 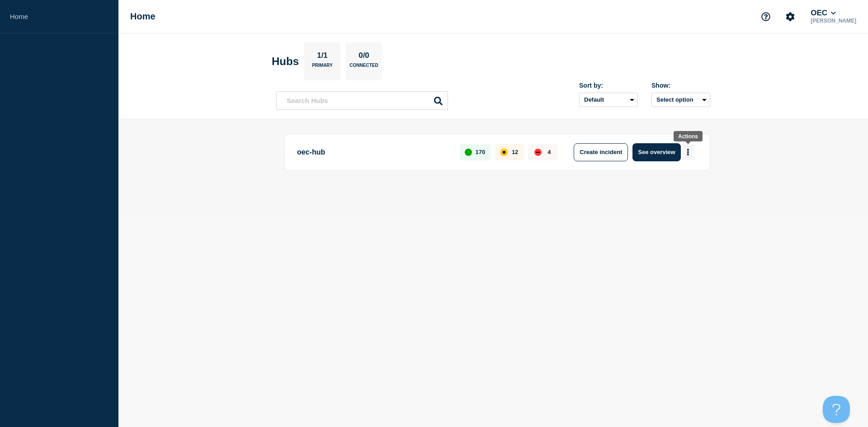 I want to click on select: Sort by, so click(x=609, y=100).